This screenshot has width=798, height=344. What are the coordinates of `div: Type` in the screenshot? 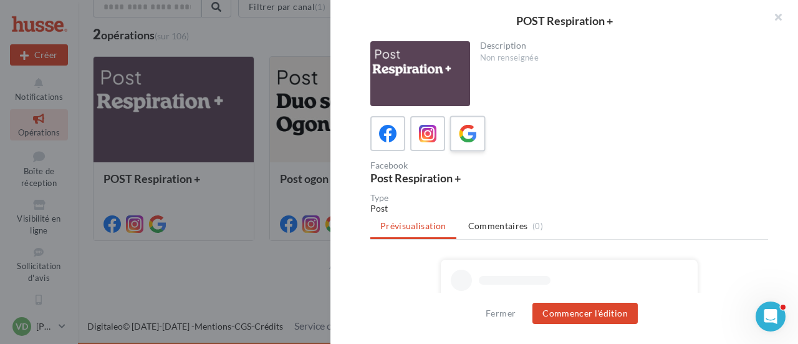 It's located at (569, 198).